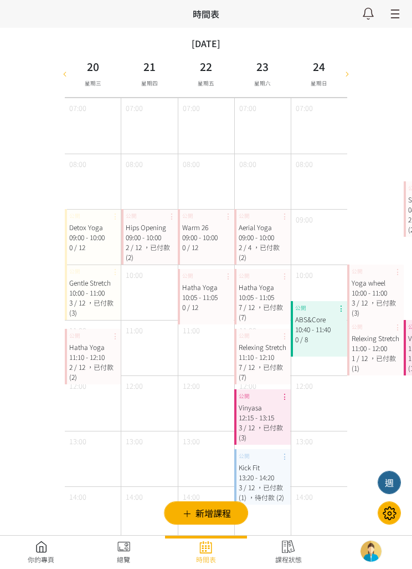 The image size is (412, 569). What do you see at coordinates (266, 497) in the screenshot?
I see `span: ，待付款 (2)` at bounding box center [266, 497].